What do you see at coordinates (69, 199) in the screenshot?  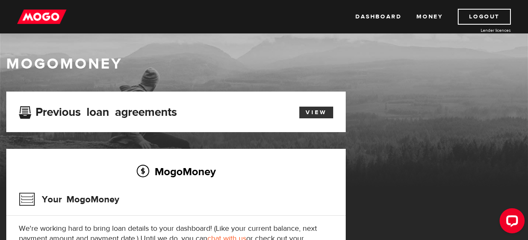 I see `h3: Your MogoMoney` at bounding box center [69, 199].